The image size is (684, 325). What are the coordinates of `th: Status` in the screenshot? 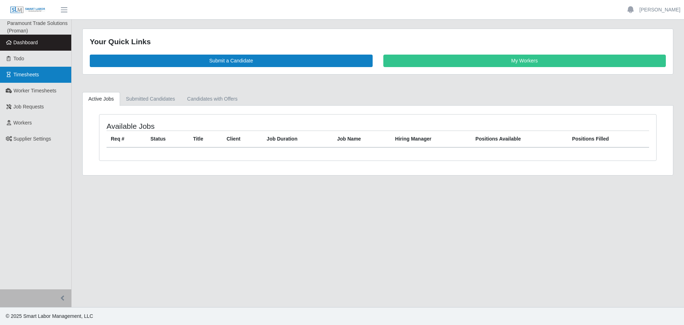 It's located at (167, 139).